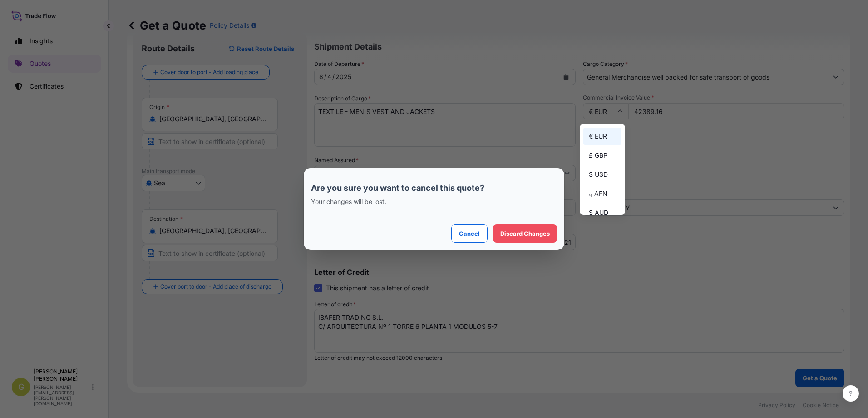  What do you see at coordinates (469, 233) in the screenshot?
I see `button: Cancel` at bounding box center [469, 233].